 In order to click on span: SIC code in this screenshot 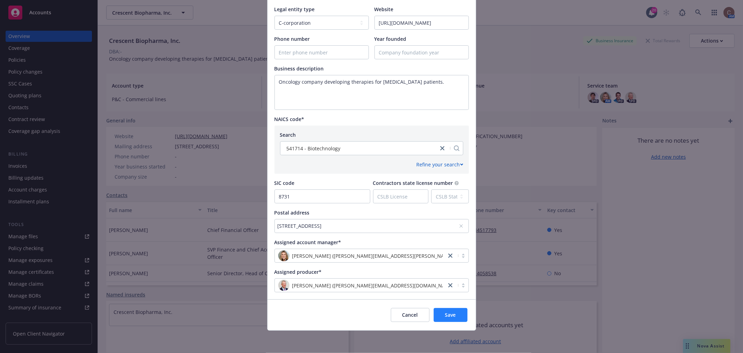, I will do `click(285, 183)`.